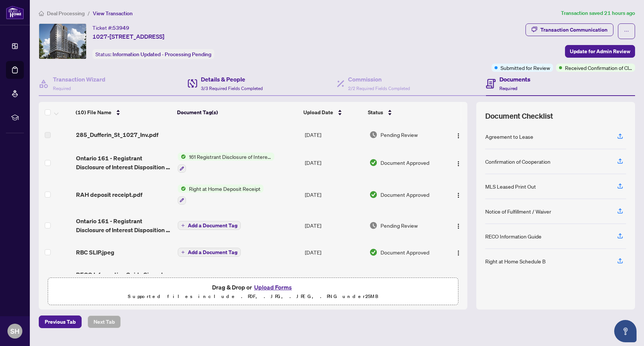  I want to click on div: Status:, so click(153, 54).